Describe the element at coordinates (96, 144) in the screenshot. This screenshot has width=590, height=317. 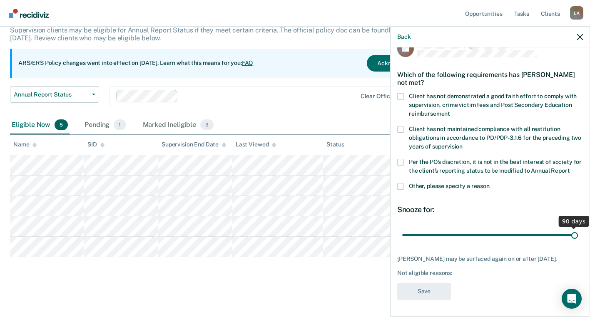
I see `div: SID` at that location.